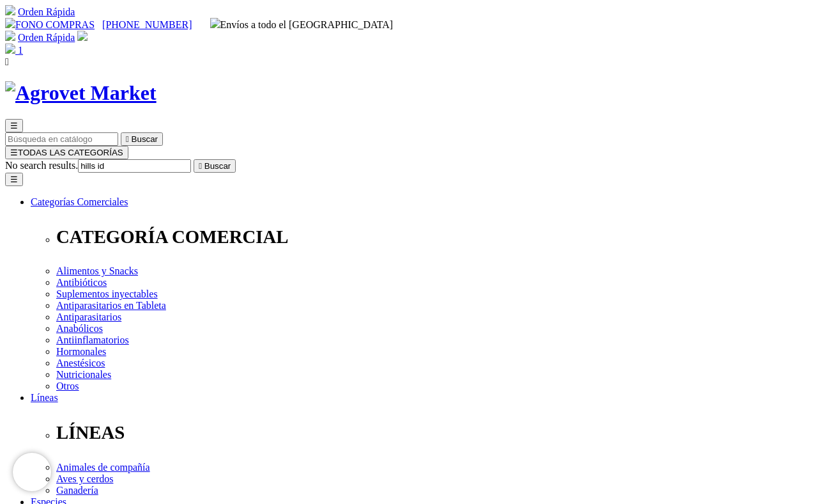  I want to click on span: Antiparasitarios, so click(89, 316).